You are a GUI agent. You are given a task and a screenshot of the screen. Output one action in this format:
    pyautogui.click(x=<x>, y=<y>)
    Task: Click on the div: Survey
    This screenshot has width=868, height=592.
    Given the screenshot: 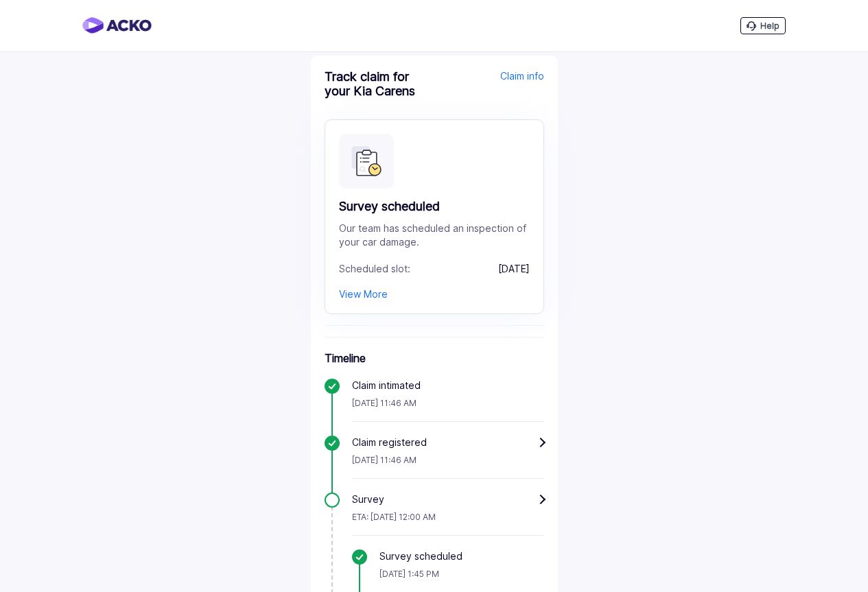 What is the action you would take?
    pyautogui.click(x=448, y=499)
    